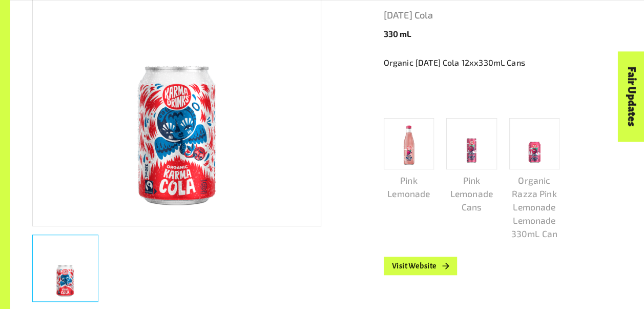 The image size is (644, 309). Describe the element at coordinates (503, 34) in the screenshot. I see `p: 330 mL` at that location.